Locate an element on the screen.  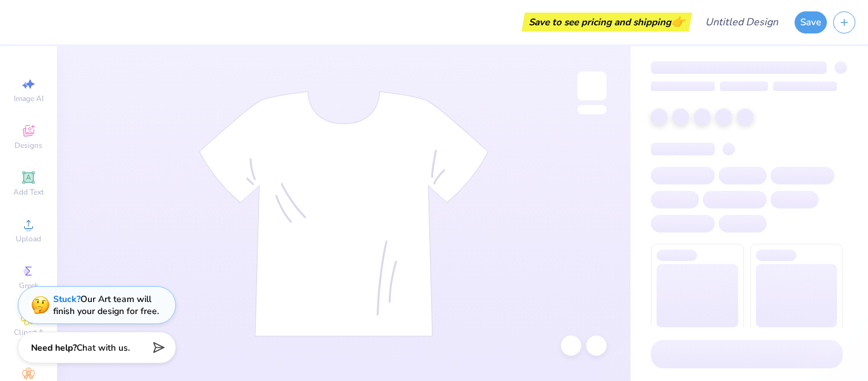
input: Untitled Design is located at coordinates (741, 22).